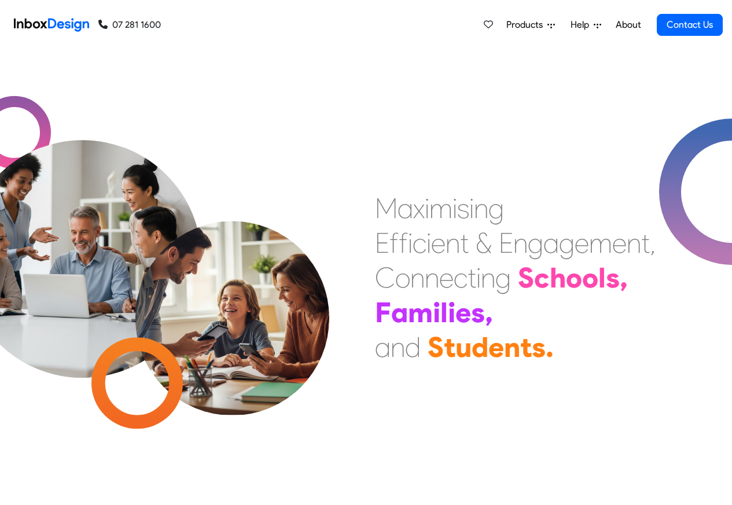  Describe the element at coordinates (582, 25) in the screenshot. I see `span: Help` at that location.